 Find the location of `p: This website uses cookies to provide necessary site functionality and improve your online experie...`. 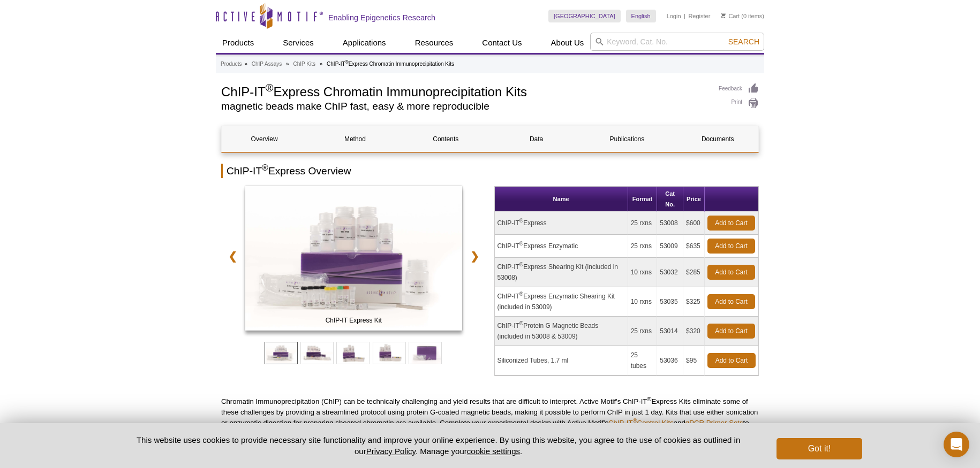

p: This website uses cookies to provide necessary site functionality and improve your online experie... is located at coordinates (438, 446).